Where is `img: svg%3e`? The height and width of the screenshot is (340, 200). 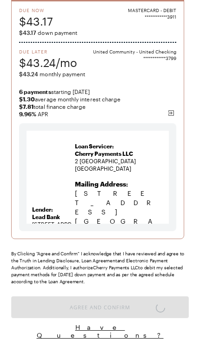 img: svg%3e is located at coordinates (171, 113).